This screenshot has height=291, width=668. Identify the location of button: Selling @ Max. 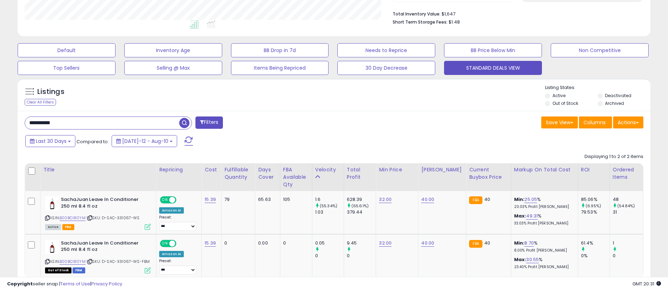
(173, 68).